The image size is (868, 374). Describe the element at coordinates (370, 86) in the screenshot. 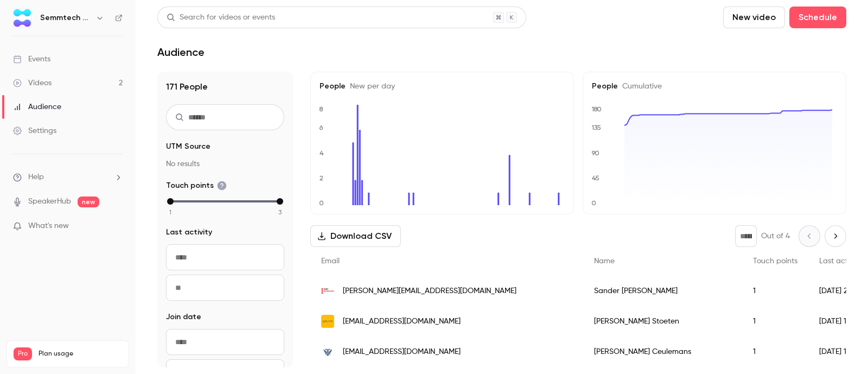

I see `span: New per day` at that location.